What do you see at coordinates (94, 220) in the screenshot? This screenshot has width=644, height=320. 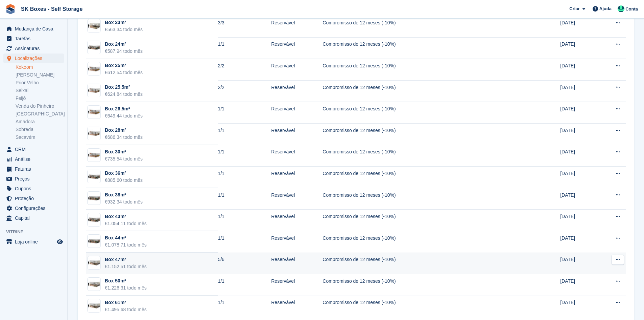 I see `img: 400-sqft-unit.jpg` at bounding box center [94, 220].